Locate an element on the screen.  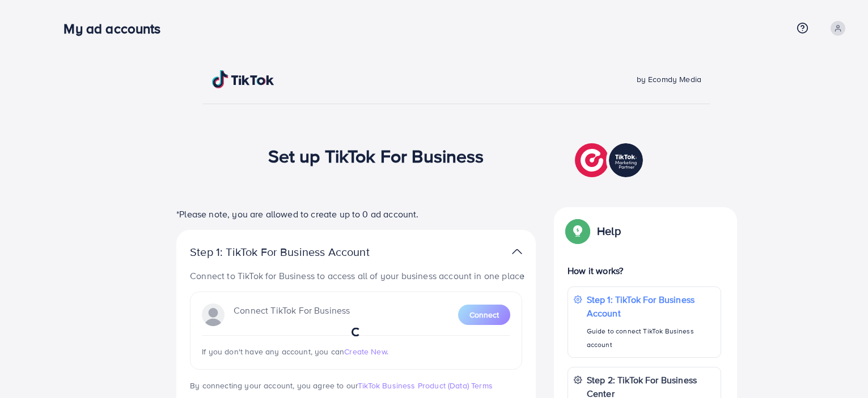
img: Popup guide is located at coordinates (578, 231).